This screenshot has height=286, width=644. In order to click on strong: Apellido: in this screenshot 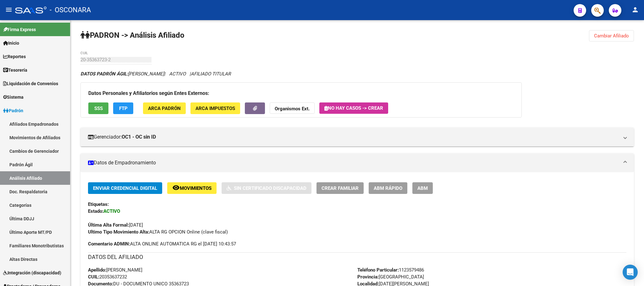, I will do `click(97, 270)`.